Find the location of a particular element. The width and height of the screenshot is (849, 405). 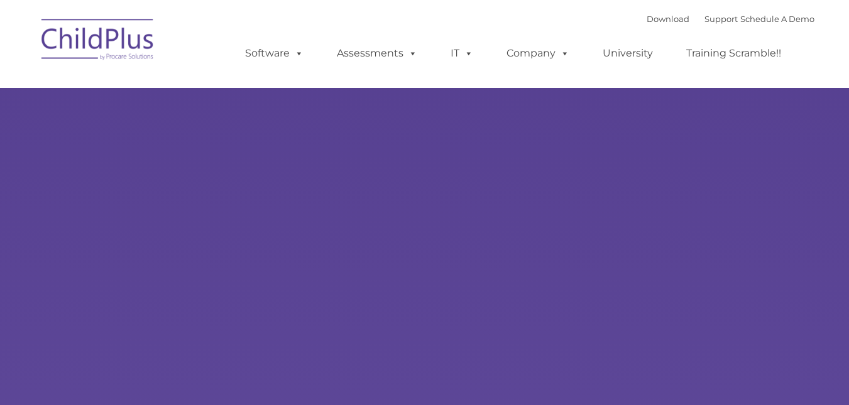

a: Training Scramble!! is located at coordinates (734, 53).